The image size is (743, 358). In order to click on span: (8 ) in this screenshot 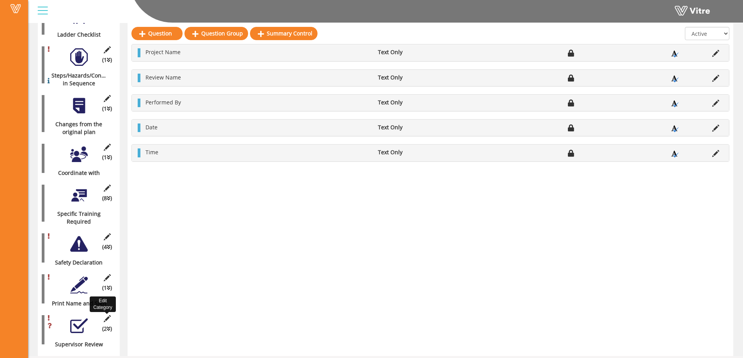, I will do `click(107, 199)`.